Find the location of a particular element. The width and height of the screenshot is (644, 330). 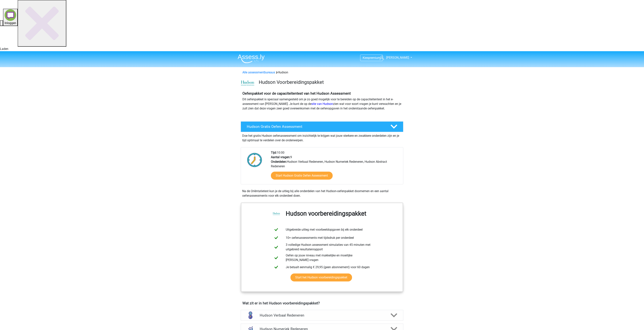

a: site van Hudson is located at coordinates (322, 104).